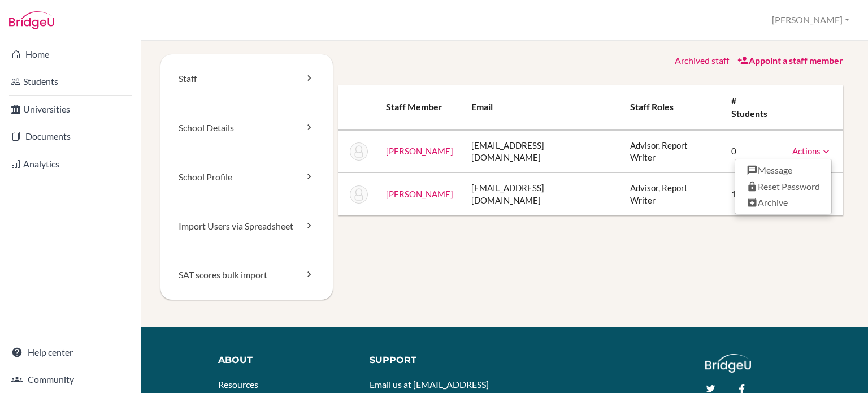 This screenshot has height=393, width=868. Describe the element at coordinates (783, 203) in the screenshot. I see `a: Archive` at that location.